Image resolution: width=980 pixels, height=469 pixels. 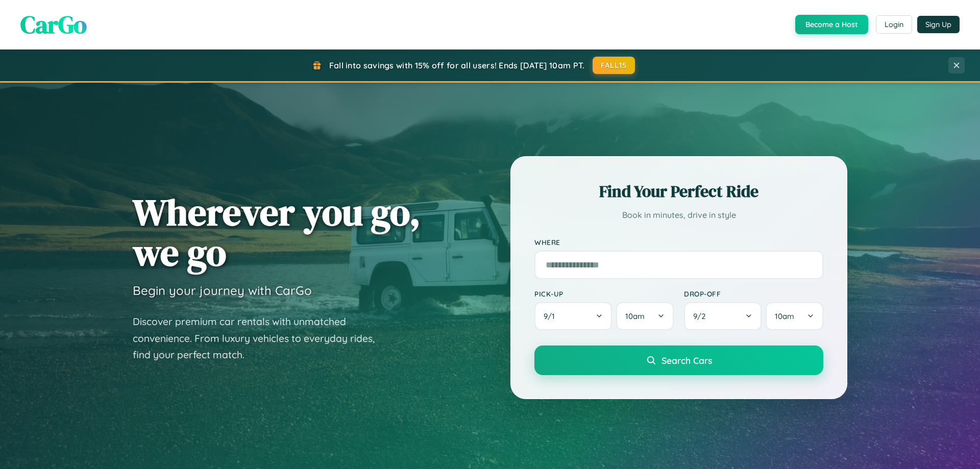 I want to click on h1: Wherever you go, we go, so click(x=276, y=232).